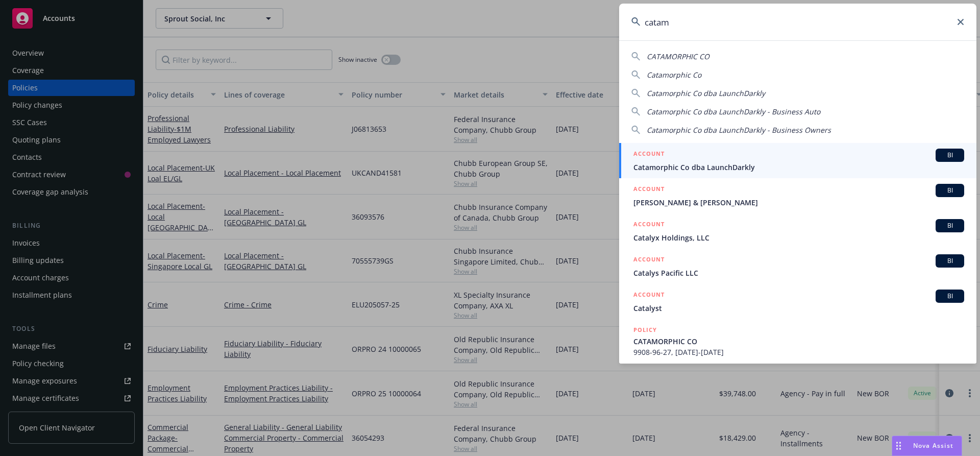 This screenshot has height=456, width=980. Describe the element at coordinates (739, 129) in the screenshot. I see `span: Catamorphic Co dba LaunchDarkly - Business Owners` at that location.